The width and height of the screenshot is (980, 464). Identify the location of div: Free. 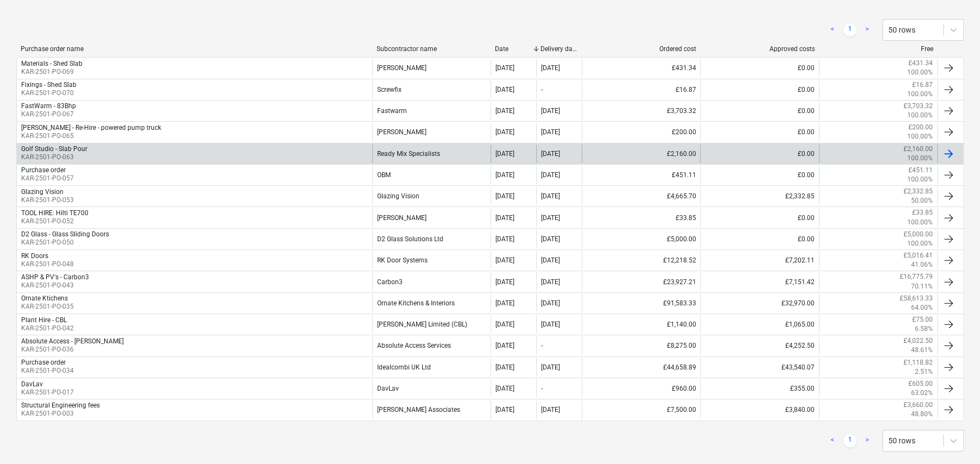
(878, 49).